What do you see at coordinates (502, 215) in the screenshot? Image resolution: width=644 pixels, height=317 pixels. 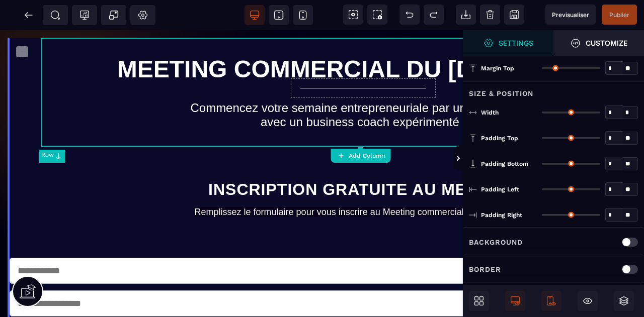 I see `span: Padding Right` at bounding box center [502, 215].